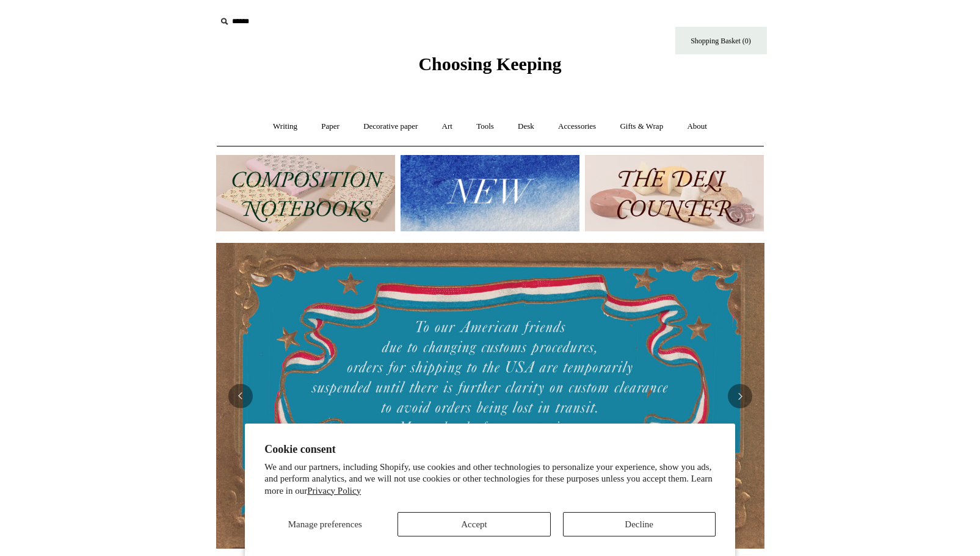 This screenshot has width=980, height=556. I want to click on a: Tools, so click(485, 127).